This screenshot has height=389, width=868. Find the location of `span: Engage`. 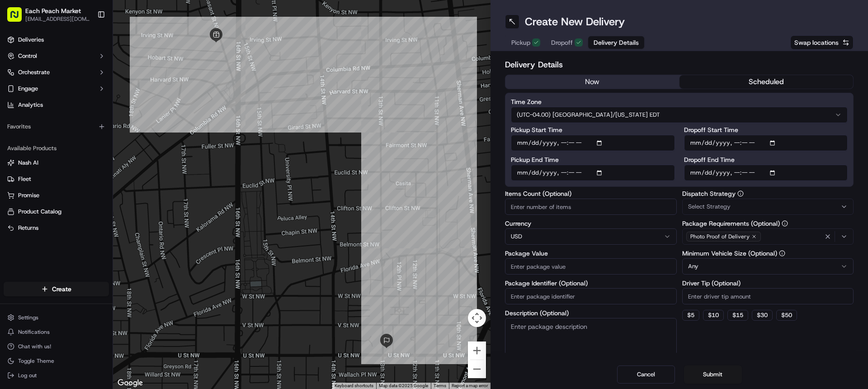

span: Engage is located at coordinates (28, 89).